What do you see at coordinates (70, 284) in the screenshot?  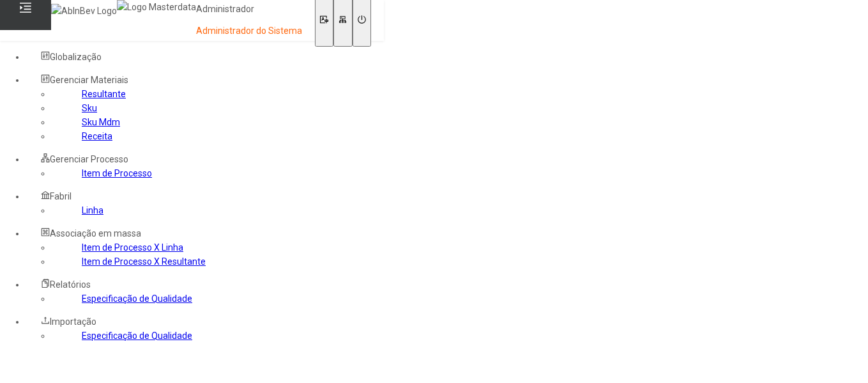 I see `span: Relatórios` at bounding box center [70, 284].